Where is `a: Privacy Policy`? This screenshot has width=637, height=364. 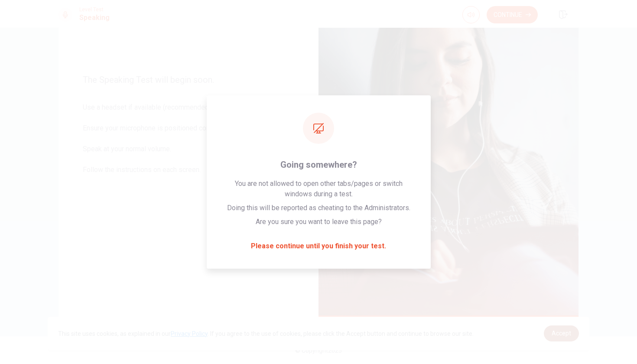
a: Privacy Policy is located at coordinates (189, 334).